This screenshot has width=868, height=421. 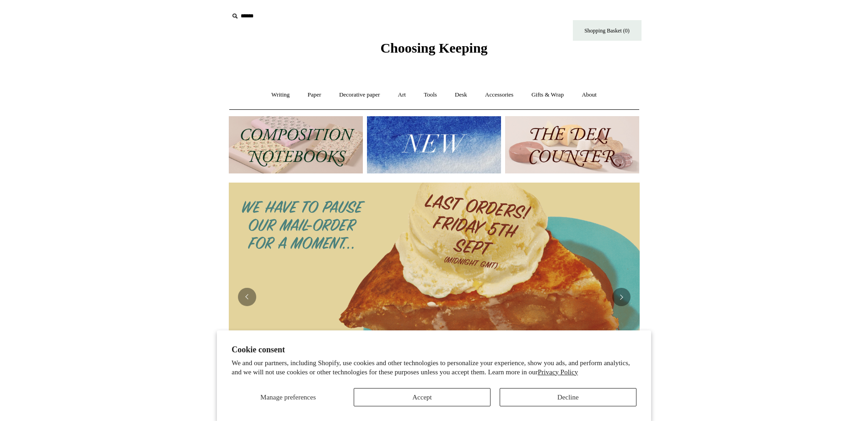 I want to click on span: Choosing Keeping, so click(x=434, y=48).